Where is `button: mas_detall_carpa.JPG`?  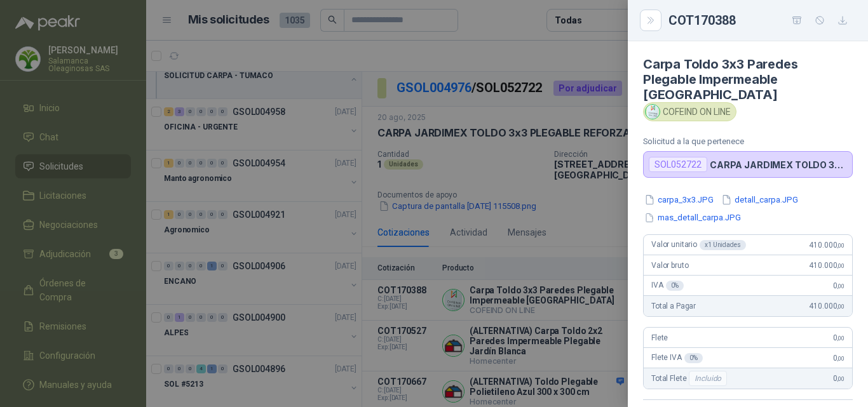
button: mas_detall_carpa.JPG is located at coordinates (692, 218).